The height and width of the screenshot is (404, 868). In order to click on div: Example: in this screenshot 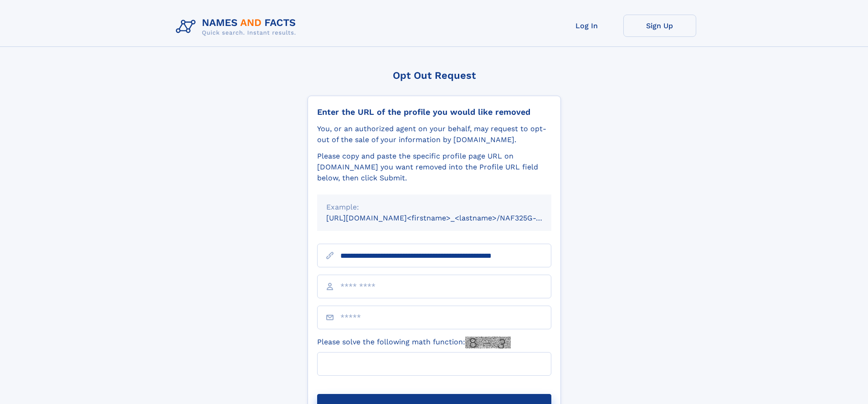, I will do `click(434, 208)`.